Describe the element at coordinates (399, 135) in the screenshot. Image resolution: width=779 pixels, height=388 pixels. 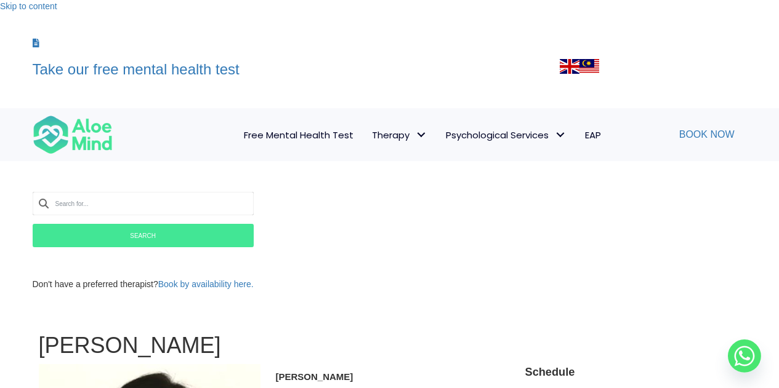
I see `span: Therapy` at that location.